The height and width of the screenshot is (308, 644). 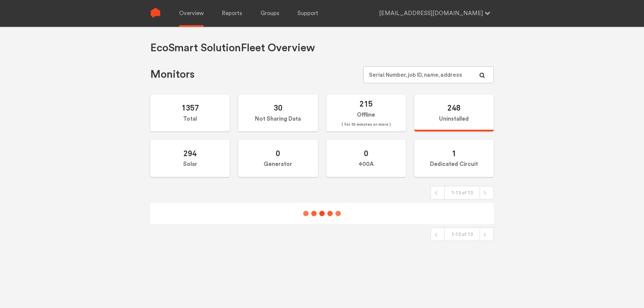 I want to click on span: ( for 10 minutes or more ), so click(x=366, y=125).